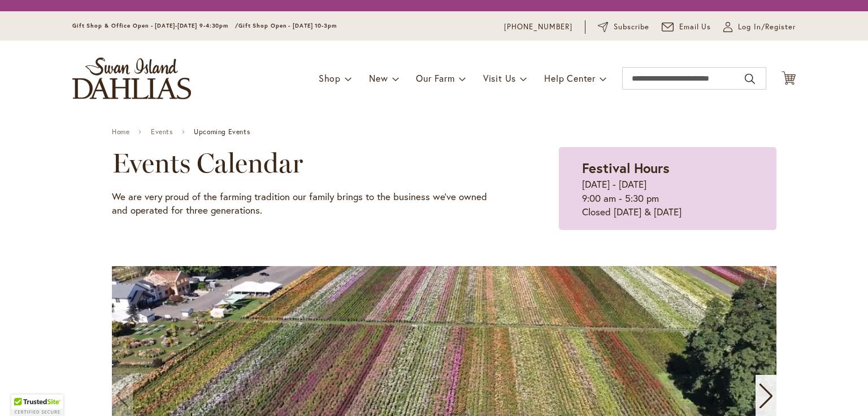  I want to click on strong: Festival Hours, so click(626, 168).